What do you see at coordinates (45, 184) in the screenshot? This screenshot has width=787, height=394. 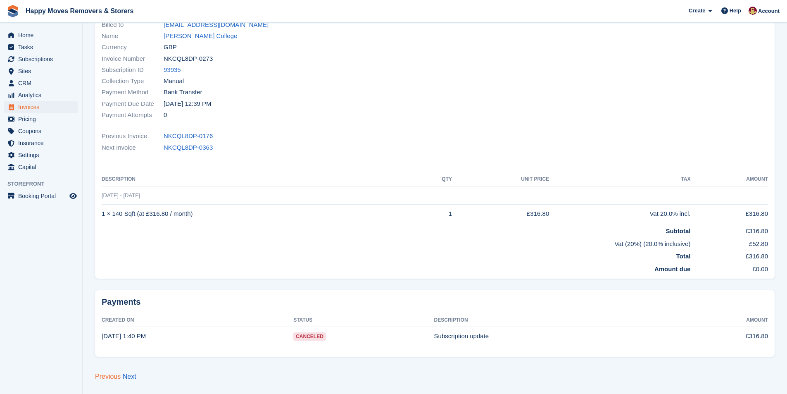 I see `span: Storefront` at bounding box center [45, 184].